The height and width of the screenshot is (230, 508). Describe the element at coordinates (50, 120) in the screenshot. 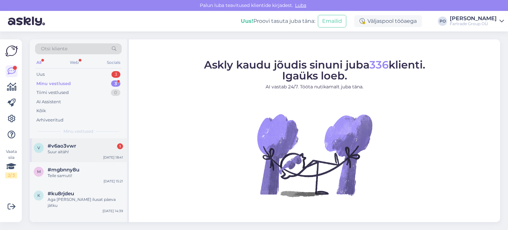

I see `div: Arhiveeritud` at that location.